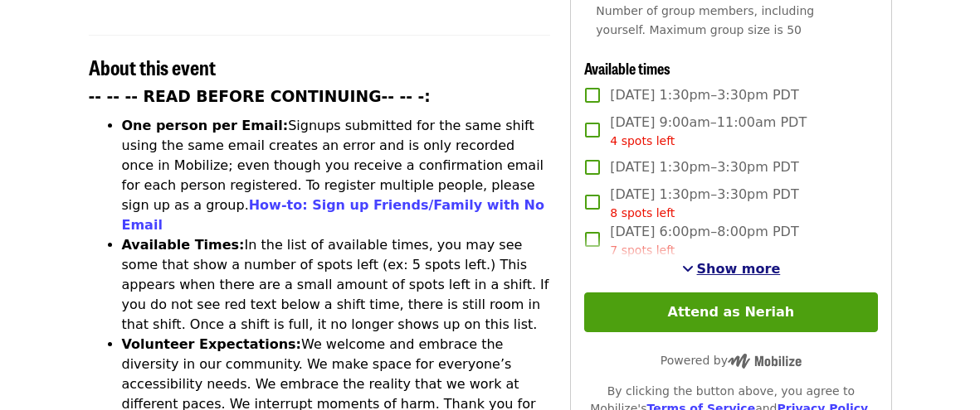 Image resolution: width=980 pixels, height=410 pixels. I want to click on strong: Volunteer Expectations:, so click(212, 344).